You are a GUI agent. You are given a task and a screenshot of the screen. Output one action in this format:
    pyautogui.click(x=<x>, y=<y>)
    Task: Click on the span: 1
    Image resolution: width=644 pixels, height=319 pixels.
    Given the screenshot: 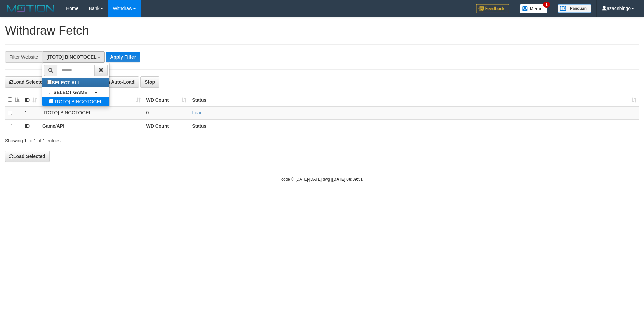 What is the action you would take?
    pyautogui.click(x=546, y=5)
    